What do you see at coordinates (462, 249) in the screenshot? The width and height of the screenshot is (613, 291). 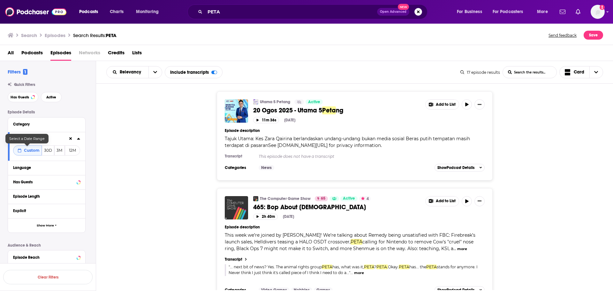 I see `button: more` at bounding box center [462, 249].